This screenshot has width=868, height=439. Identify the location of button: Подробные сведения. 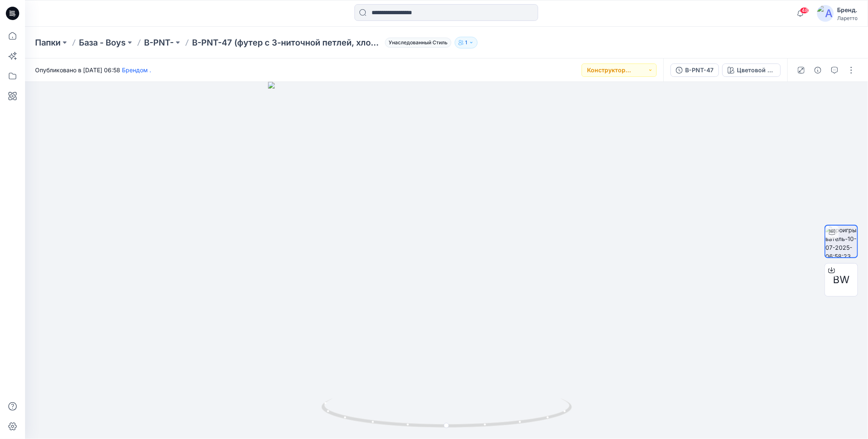
(818, 70).